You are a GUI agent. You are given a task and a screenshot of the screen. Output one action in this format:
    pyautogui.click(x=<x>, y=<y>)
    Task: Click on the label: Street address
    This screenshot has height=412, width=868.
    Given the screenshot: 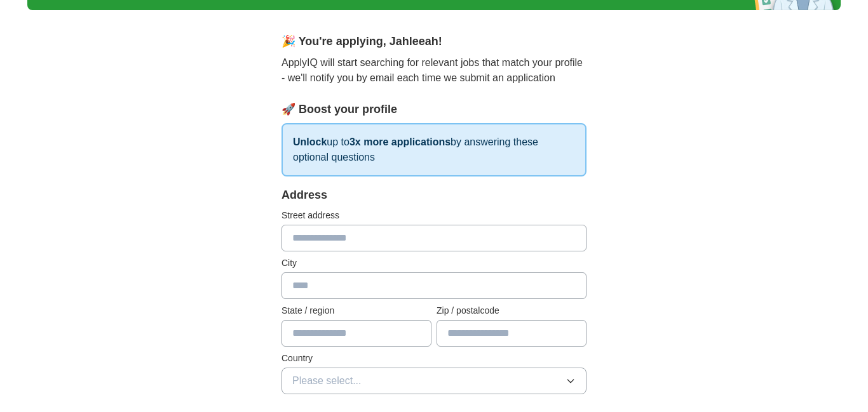 What is the action you would take?
    pyautogui.click(x=434, y=215)
    